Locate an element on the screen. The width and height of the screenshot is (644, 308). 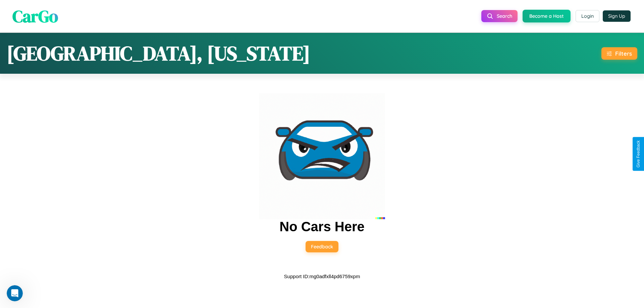
button: Sign Up is located at coordinates (617, 16).